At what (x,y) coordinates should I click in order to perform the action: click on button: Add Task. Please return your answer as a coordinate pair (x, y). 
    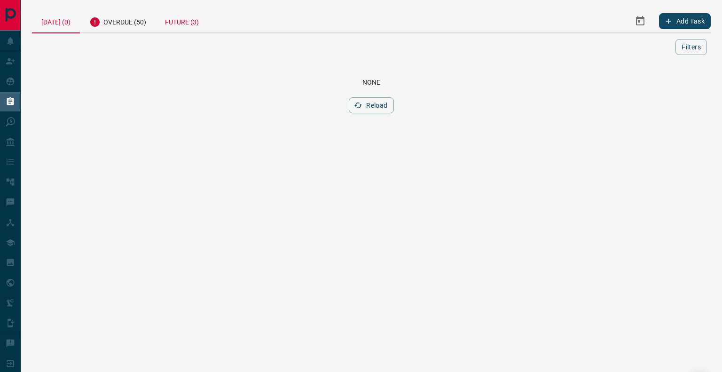
    Looking at the image, I should click on (684, 21).